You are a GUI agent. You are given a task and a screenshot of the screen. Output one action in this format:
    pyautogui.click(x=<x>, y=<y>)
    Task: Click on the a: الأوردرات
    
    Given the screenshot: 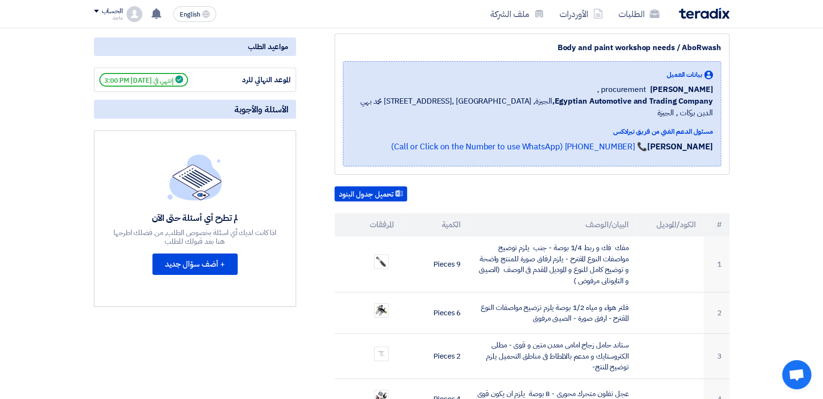 What is the action you would take?
    pyautogui.click(x=581, y=14)
    